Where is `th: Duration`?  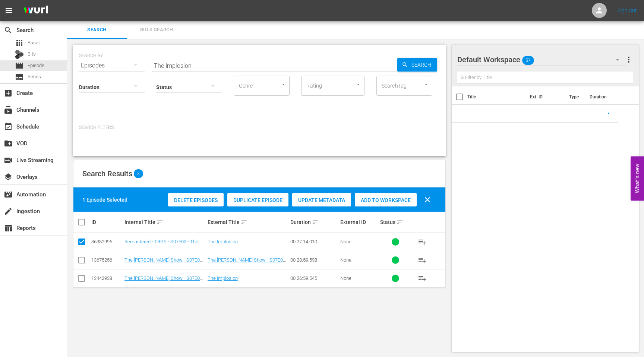 th: Duration is located at coordinates (608, 97).